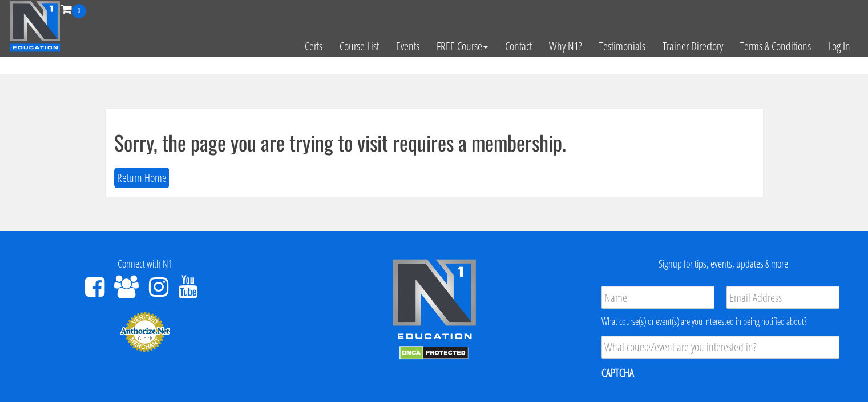 This screenshot has height=402, width=868. I want to click on a: Trainer Directory, so click(693, 46).